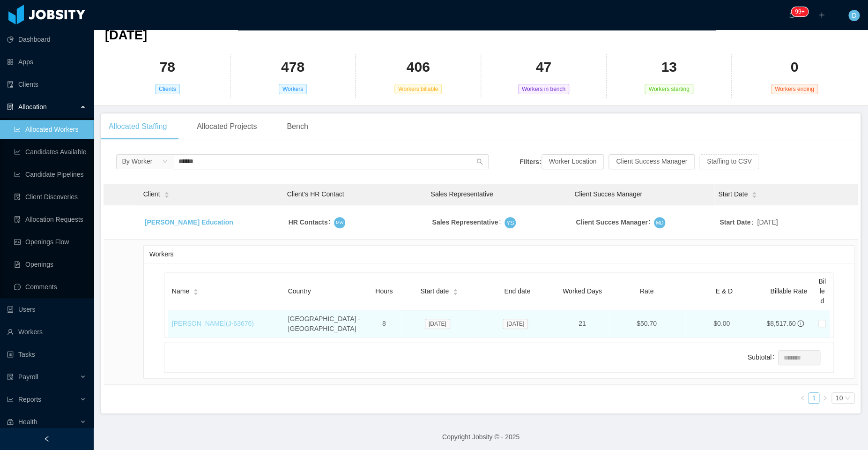 This screenshot has width=868, height=450. Describe the element at coordinates (839, 398) in the screenshot. I see `div: 10` at that location.